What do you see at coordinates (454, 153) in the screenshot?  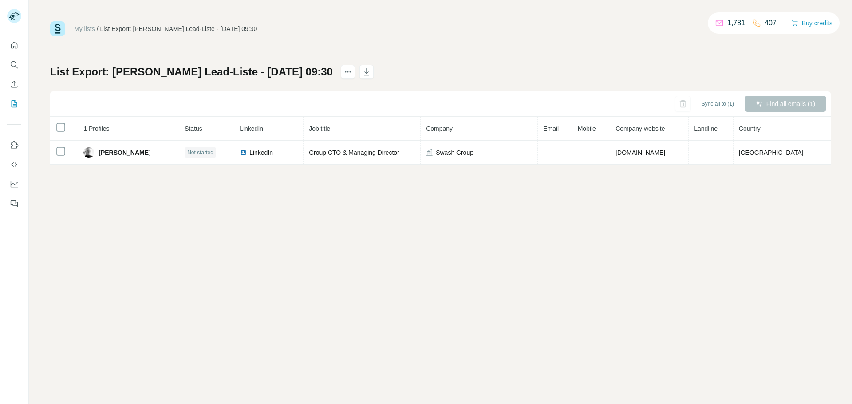 I see `span: Swash Group` at bounding box center [454, 153].